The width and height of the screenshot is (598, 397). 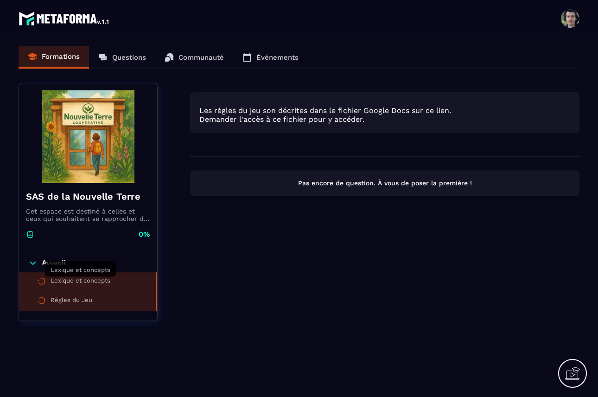 What do you see at coordinates (88, 215) in the screenshot?
I see `p: Cet espace est destiné à celles et ceux qui souhaitent se rapprocher de la coopérative Nouvelle T...` at bounding box center [88, 215].